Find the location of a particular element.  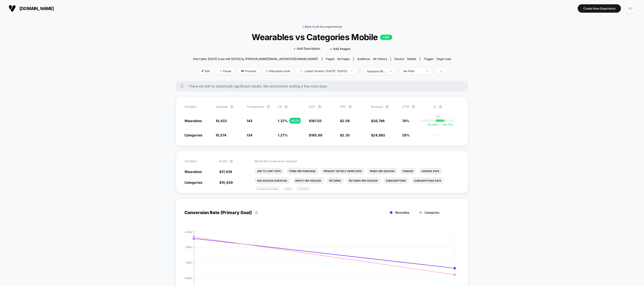

li: Subscriptions Rate is located at coordinates (427, 181).